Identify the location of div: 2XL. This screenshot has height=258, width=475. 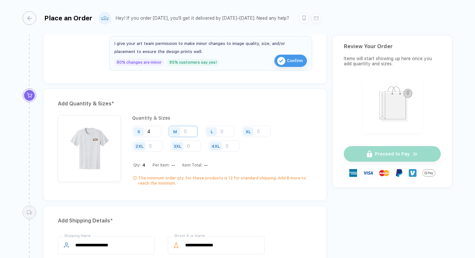
(139, 146).